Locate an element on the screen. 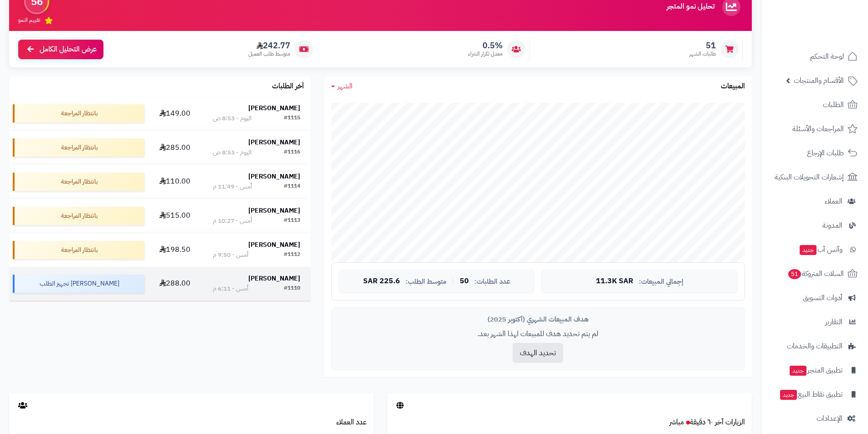 The width and height of the screenshot is (868, 434). a: عرض التحليل الكامل is located at coordinates (60, 49).